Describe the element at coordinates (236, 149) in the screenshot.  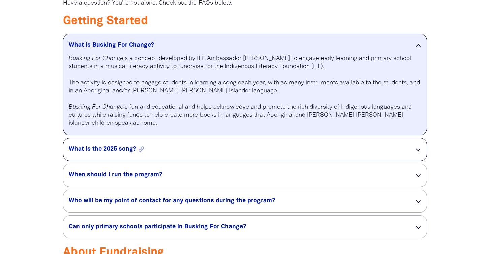
I see `h5: What is the 2025 song?` at that location.